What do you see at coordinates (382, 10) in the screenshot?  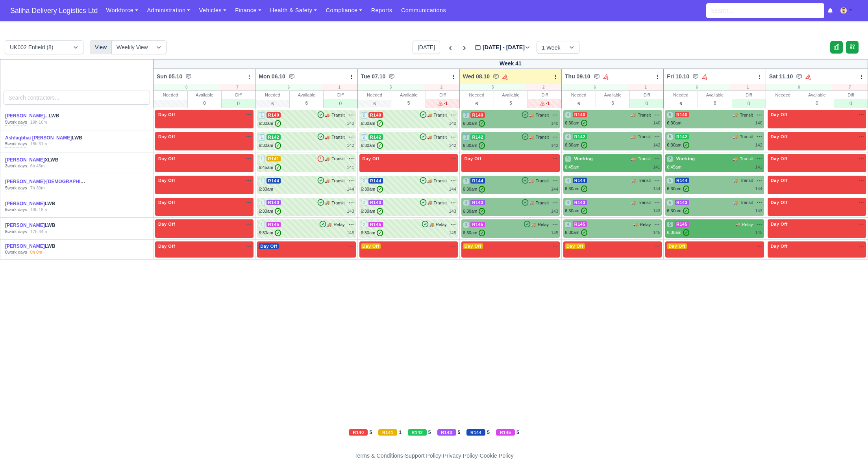 I see `a: Reports` at bounding box center [382, 10].